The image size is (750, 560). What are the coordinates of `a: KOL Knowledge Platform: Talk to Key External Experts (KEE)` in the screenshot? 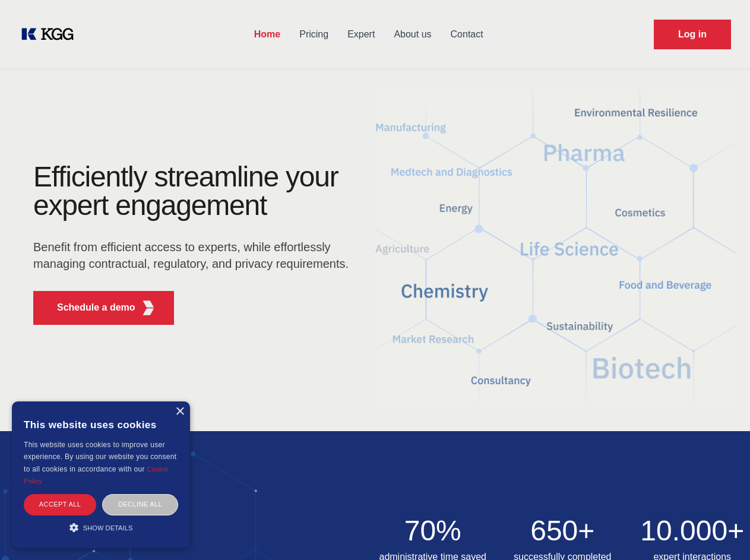 It's located at (51, 35).